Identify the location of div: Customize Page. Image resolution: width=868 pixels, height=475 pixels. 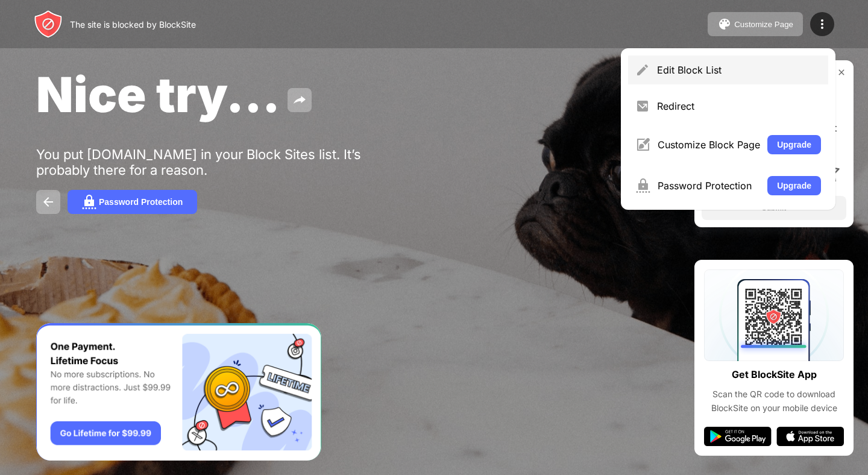
(764, 24).